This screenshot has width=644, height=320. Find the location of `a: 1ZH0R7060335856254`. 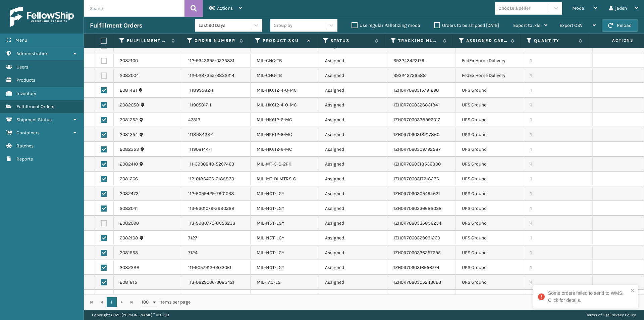

a: 1ZH0R7060335856254 is located at coordinates (418, 223).